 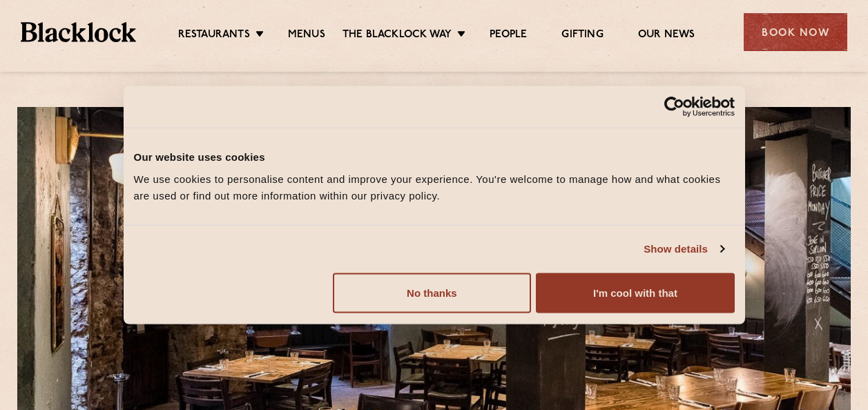 I want to click on a: The Blacklock Way, so click(x=397, y=36).